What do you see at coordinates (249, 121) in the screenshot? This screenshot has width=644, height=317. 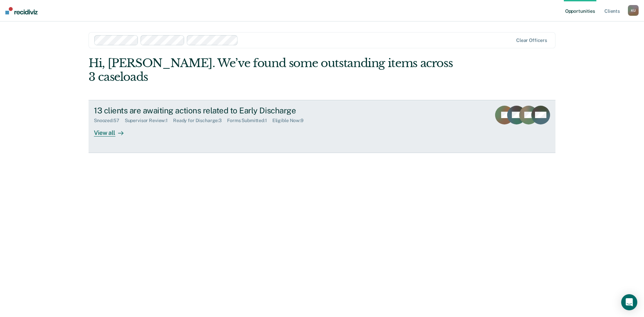 I see `div: Forms Submitted : 1` at bounding box center [249, 121].